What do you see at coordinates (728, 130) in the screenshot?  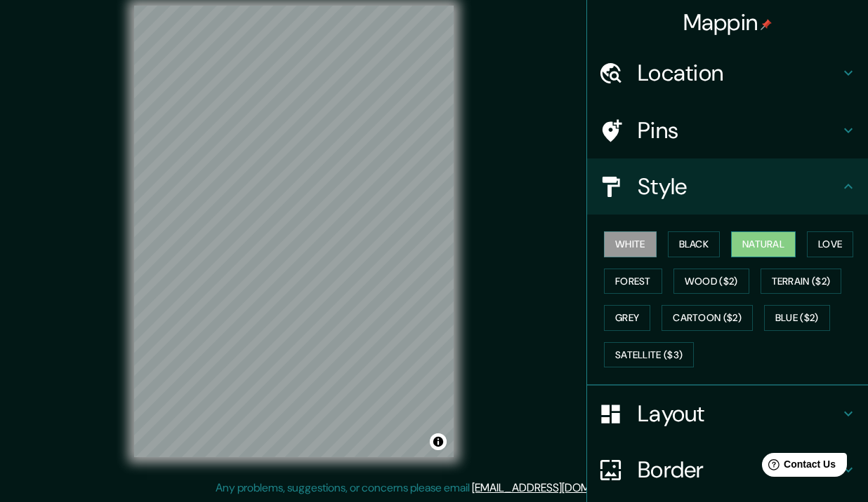 I see `div: Pins` at bounding box center [728, 130].